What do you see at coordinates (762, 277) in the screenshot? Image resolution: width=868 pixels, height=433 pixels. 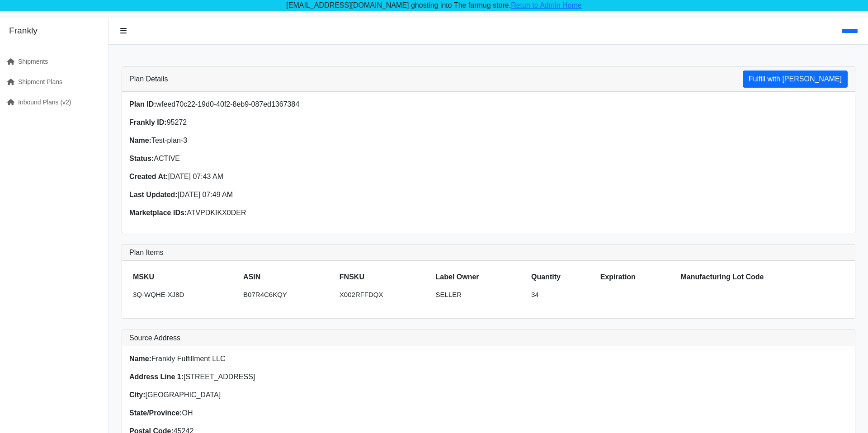 I see `th: Manufacturing Lot Code` at bounding box center [762, 277].